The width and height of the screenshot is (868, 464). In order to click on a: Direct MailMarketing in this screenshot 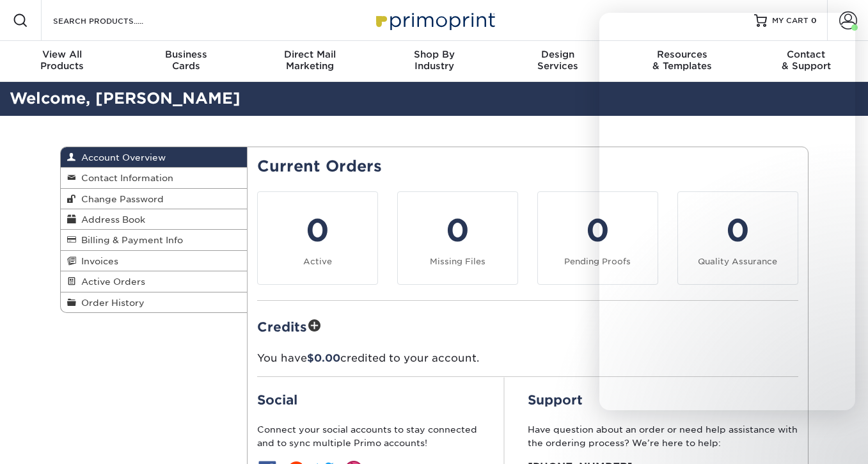, I will do `click(310, 61)`.